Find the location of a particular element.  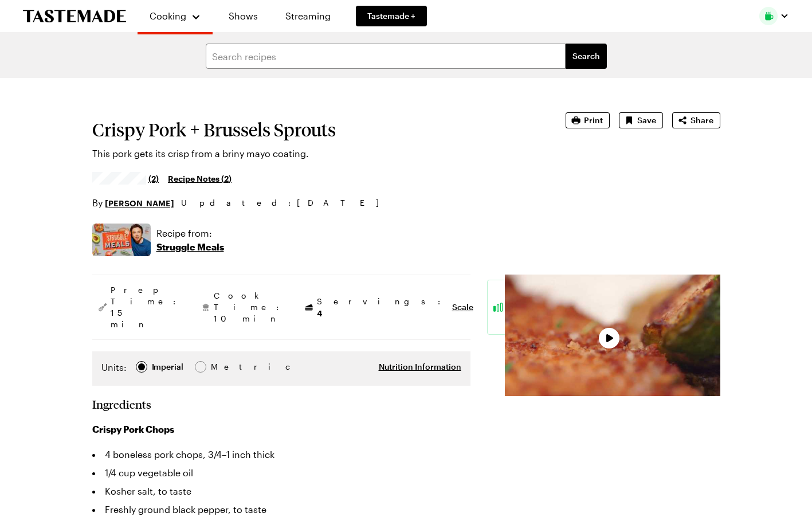

span: Tastemade + is located at coordinates (391, 16).